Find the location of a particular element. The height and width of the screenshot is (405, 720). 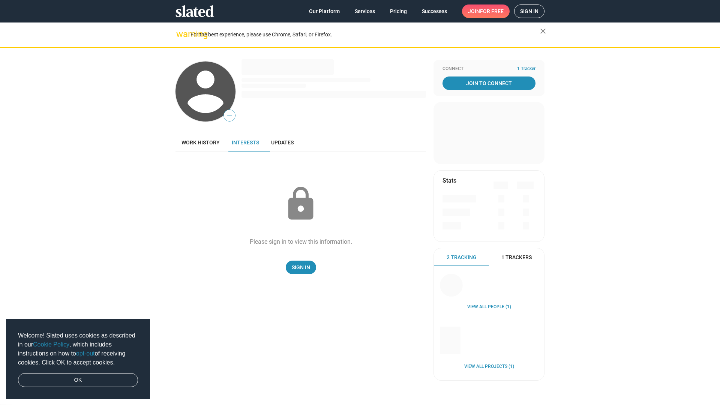

a: Join To Connect is located at coordinates (489, 83).